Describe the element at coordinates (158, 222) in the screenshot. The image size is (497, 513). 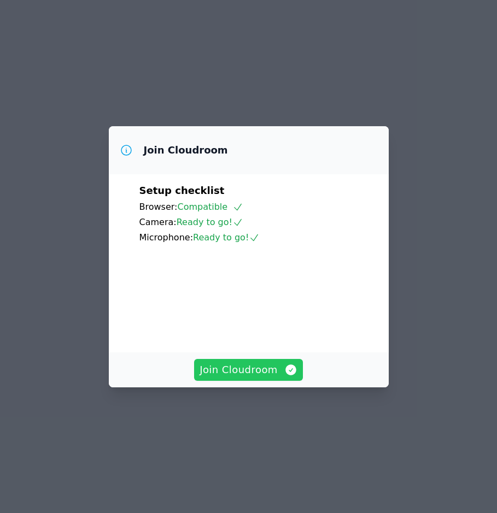
I see `span: Camera:` at that location.